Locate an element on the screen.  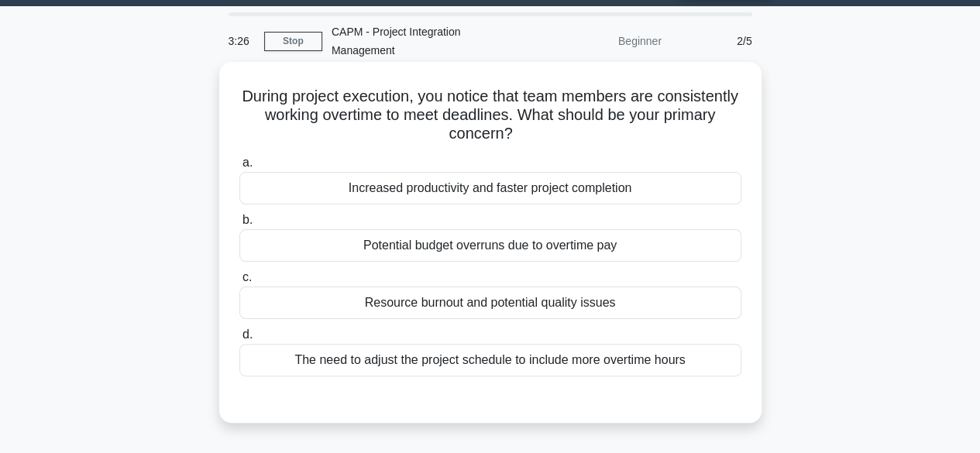
span: c. is located at coordinates (247, 276).